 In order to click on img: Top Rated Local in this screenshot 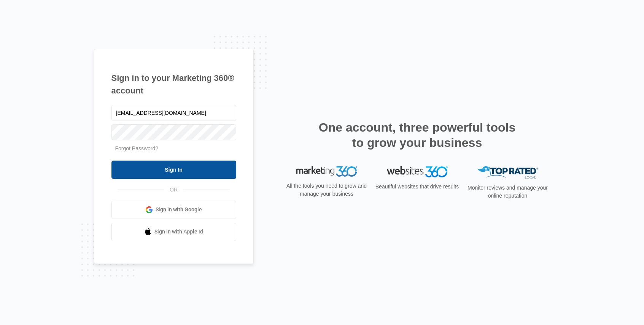, I will do `click(508, 173)`.